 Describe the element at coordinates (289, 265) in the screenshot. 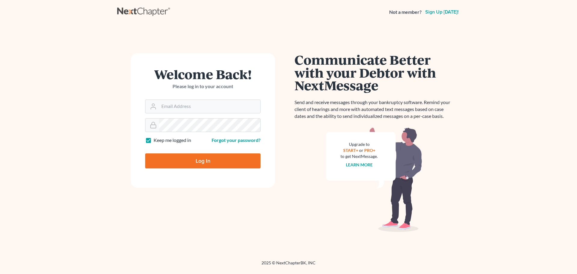

I see `div: 2025 © NextChapterBK, INC` at that location.